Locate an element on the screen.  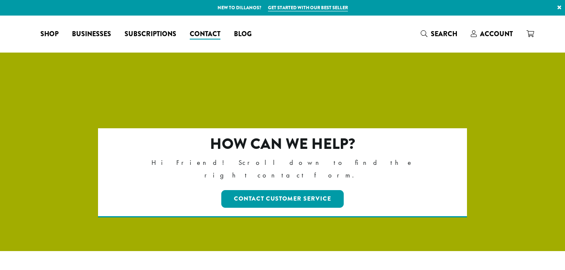
a: Contact Customer Service is located at coordinates (282, 199).